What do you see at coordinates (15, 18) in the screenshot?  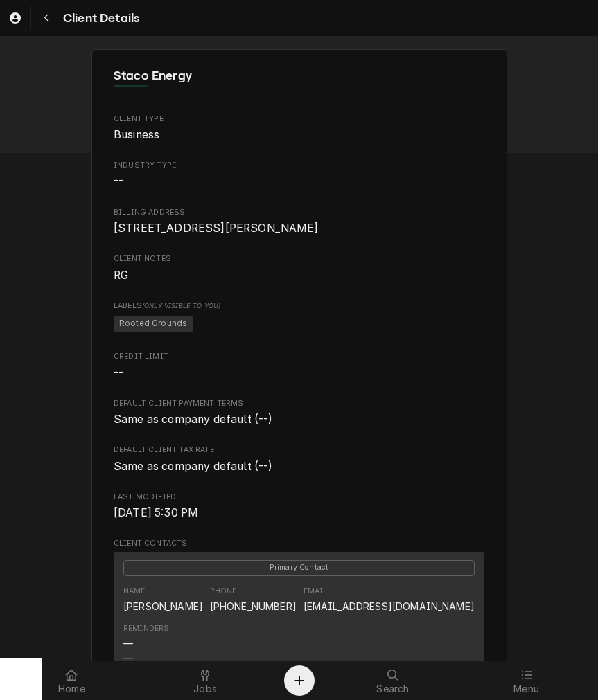 I see `a: Go to Clients` at bounding box center [15, 18].